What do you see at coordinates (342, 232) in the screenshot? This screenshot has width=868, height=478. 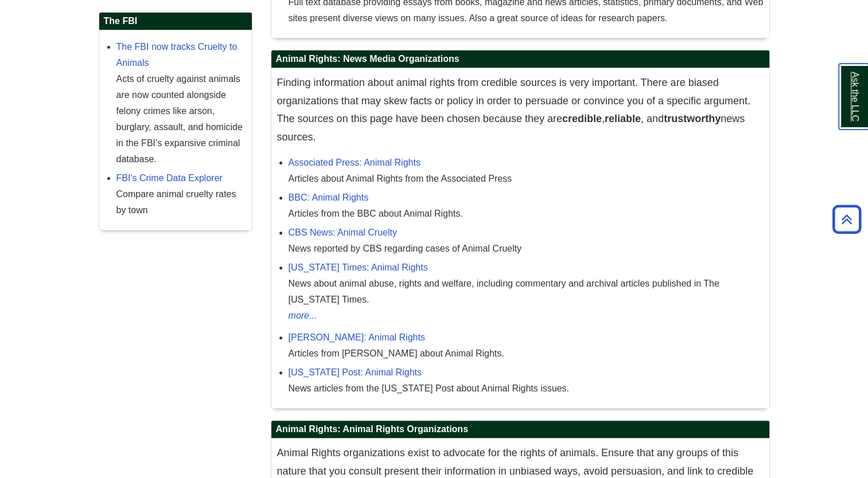 I see `a: CBS News: Animal Cruelty` at bounding box center [342, 232].